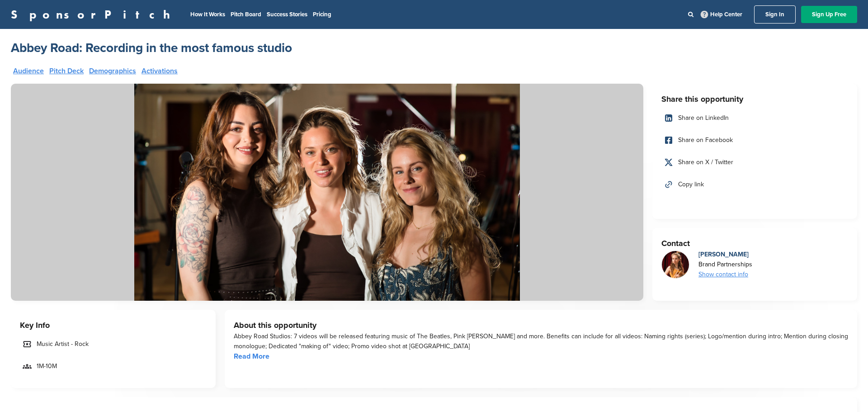  I want to click on a: Read More, so click(251, 356).